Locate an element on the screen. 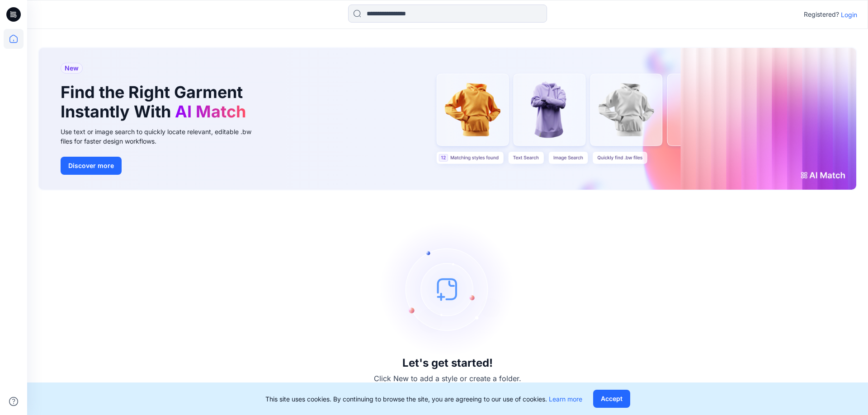 Image resolution: width=868 pixels, height=415 pixels. p: Registered? is located at coordinates (821, 15).